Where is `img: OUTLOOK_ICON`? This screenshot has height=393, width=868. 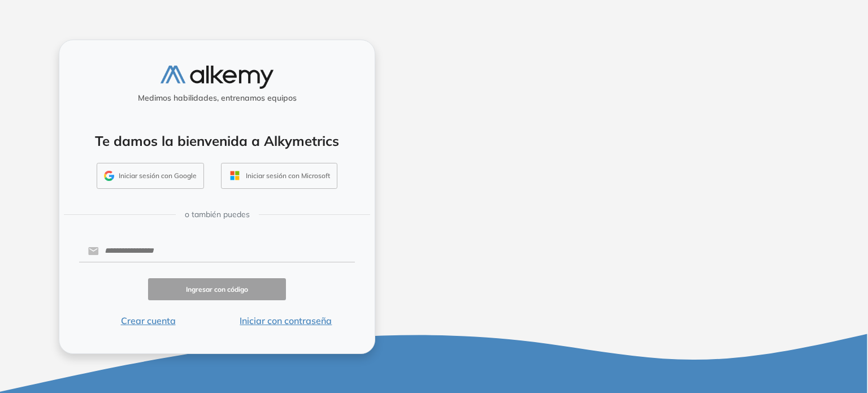
img: OUTLOOK_ICON is located at coordinates (234, 175).